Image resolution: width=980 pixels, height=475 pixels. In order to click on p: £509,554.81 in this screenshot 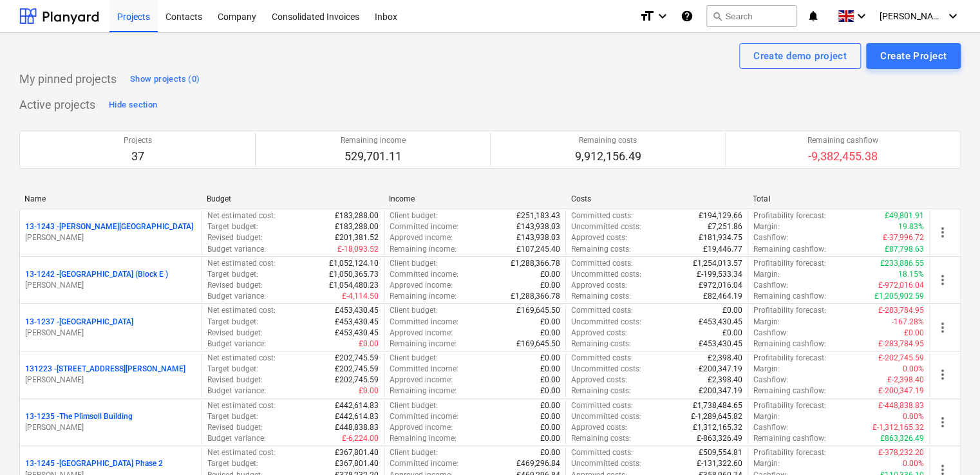, I will do `click(721, 452)`.